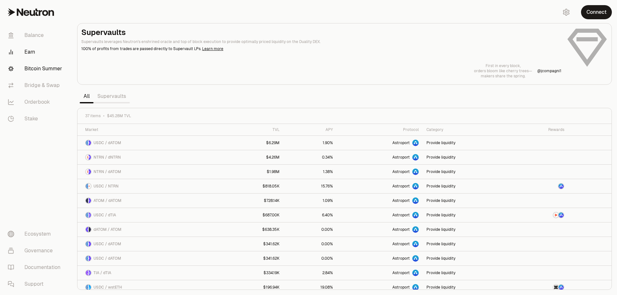 The image size is (617, 295). Describe the element at coordinates (150, 186) in the screenshot. I see `a: USDC LogoNTRN LogoUSDC / NTRN` at that location.